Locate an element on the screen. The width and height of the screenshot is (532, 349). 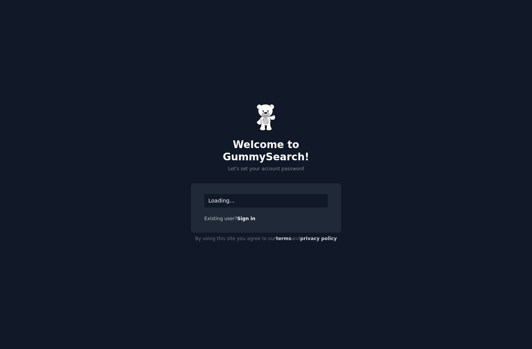
img: Gummy Bear is located at coordinates (266, 117).